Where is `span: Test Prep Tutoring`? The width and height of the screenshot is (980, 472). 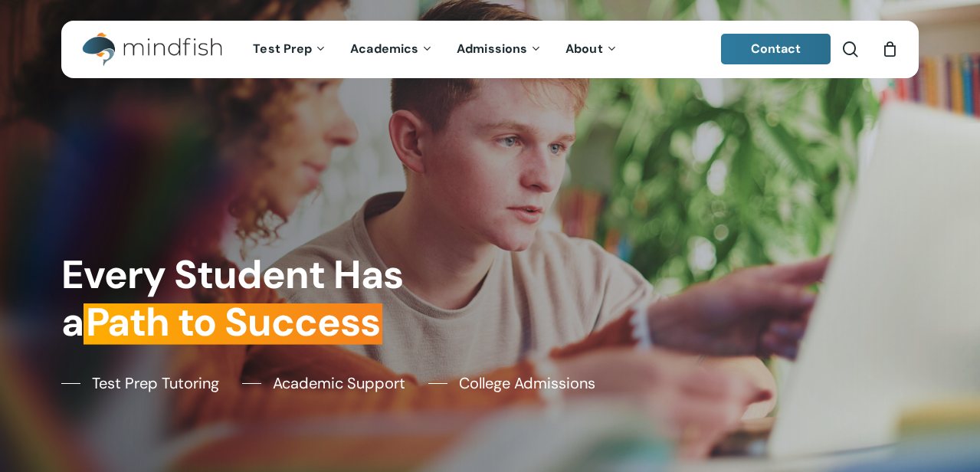
span: Test Prep Tutoring is located at coordinates (155, 384).